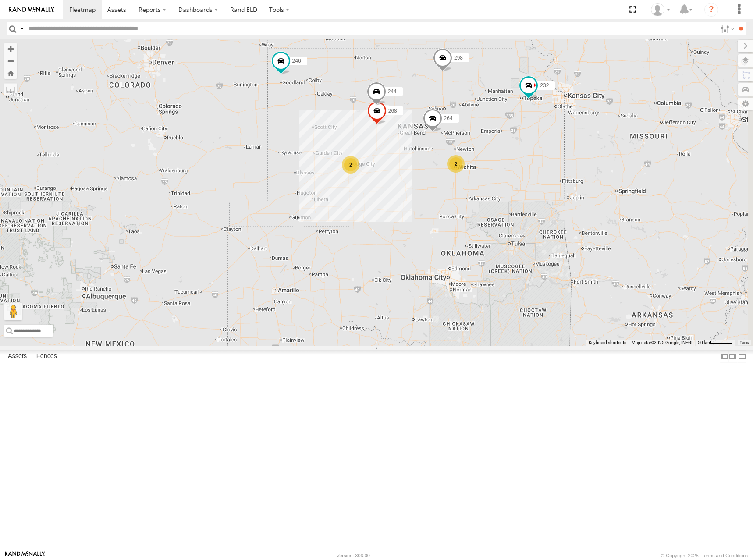 The height and width of the screenshot is (560, 753). Describe the element at coordinates (392, 91) in the screenshot. I see `span: 244` at that location.